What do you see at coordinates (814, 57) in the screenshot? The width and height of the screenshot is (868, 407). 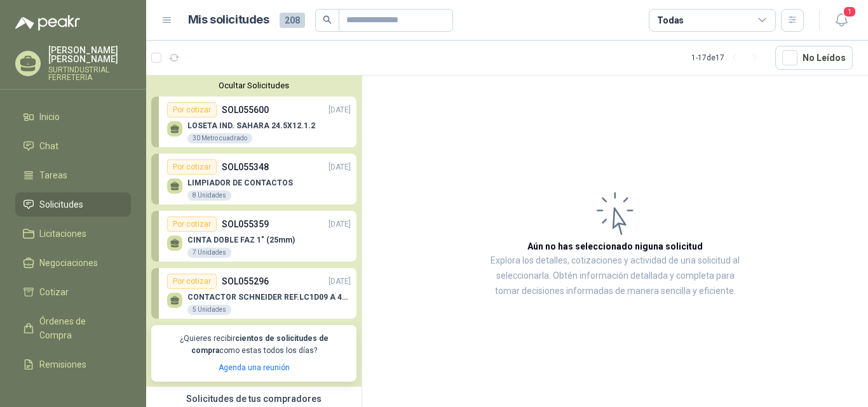 I see `button: No Leídos` at bounding box center [814, 57].